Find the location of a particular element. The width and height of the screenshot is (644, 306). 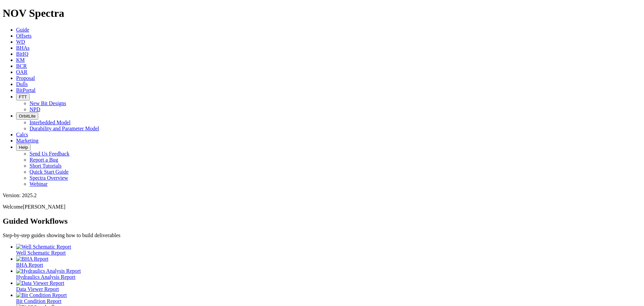

span: Hydraulics Analysis Report is located at coordinates (45, 276).